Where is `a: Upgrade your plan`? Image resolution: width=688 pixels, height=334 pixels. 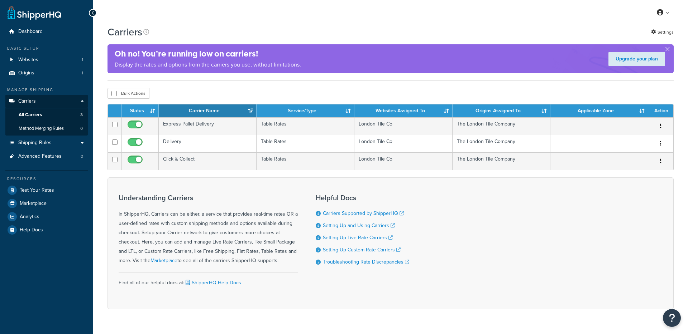 a: Upgrade your plan is located at coordinates (636, 59).